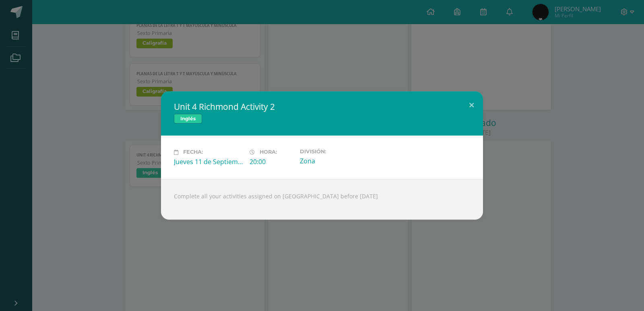 This screenshot has width=644, height=311. I want to click on div: 20:00, so click(272, 162).